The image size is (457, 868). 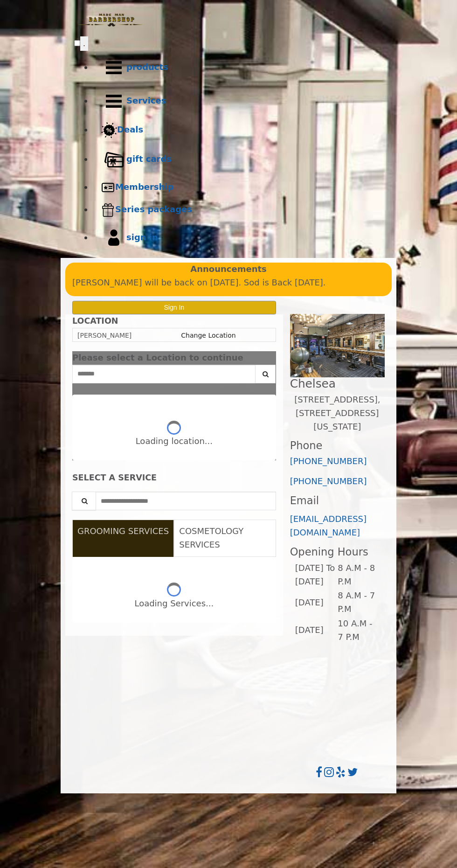 I want to click on b: Series packages, so click(x=153, y=209).